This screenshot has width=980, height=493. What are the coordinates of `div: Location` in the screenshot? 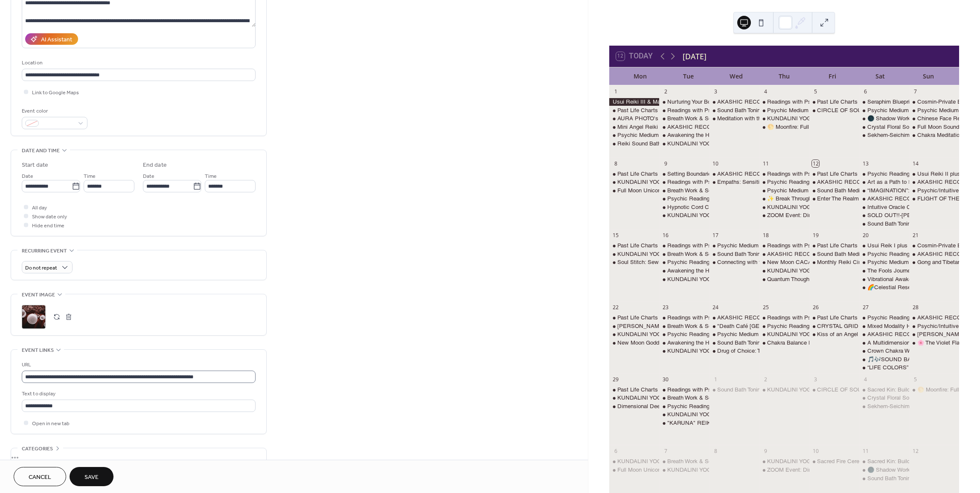 It's located at (138, 63).